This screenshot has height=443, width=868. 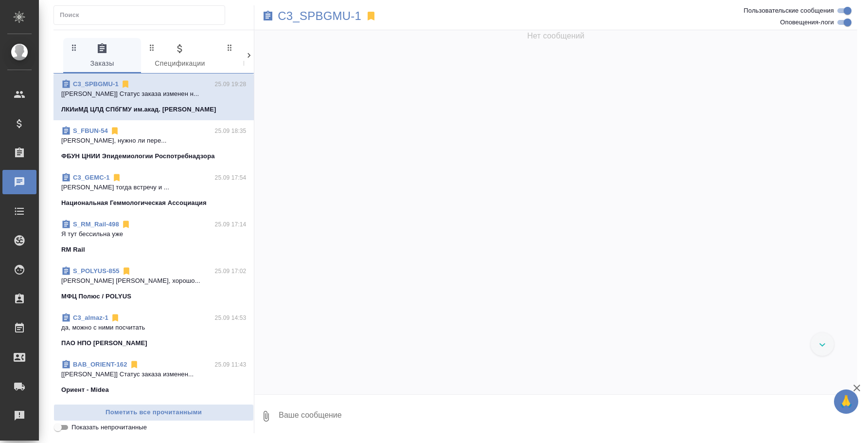 What do you see at coordinates (154, 413) in the screenshot?
I see `span: Пометить все прочитанными` at bounding box center [154, 413].